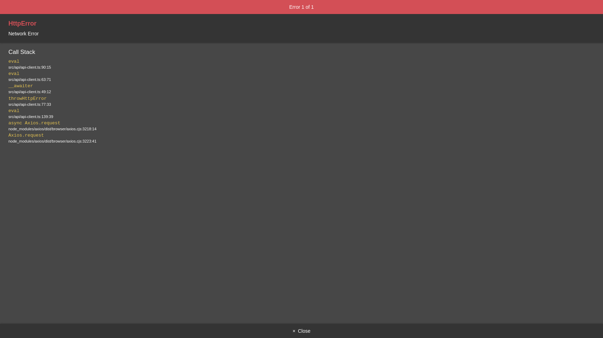 Image resolution: width=603 pixels, height=338 pixels. Describe the element at coordinates (26, 135) in the screenshot. I see `code: Axios.request` at that location.